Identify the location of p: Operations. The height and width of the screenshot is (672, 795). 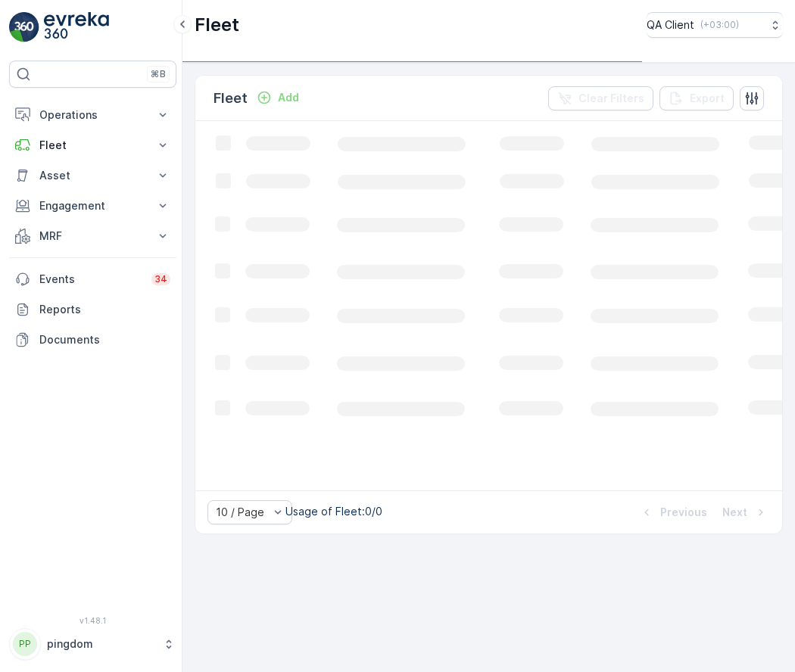
(92, 115).